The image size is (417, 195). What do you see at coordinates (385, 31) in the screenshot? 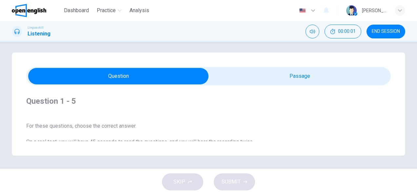
I see `span: END SESSION` at bounding box center [385, 31].